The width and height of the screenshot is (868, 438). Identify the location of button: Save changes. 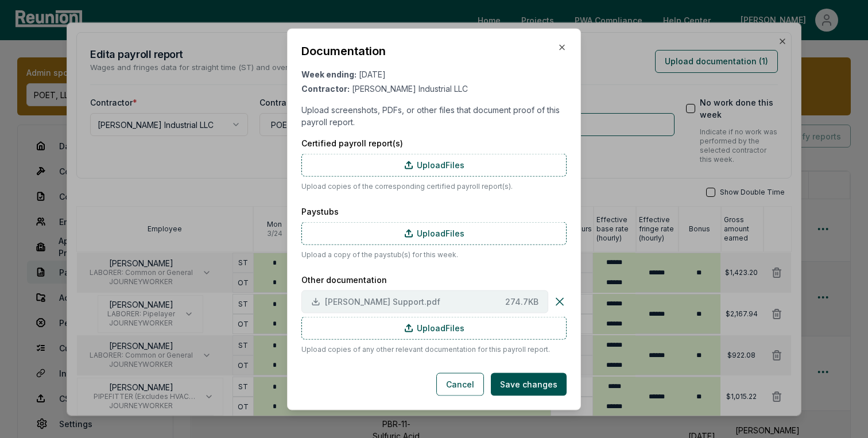
(529, 384).